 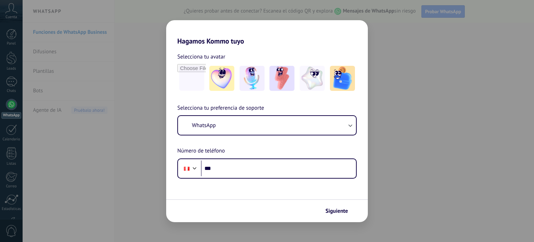 I want to click on h2: Hagamos Kommo tuyo, so click(x=267, y=33).